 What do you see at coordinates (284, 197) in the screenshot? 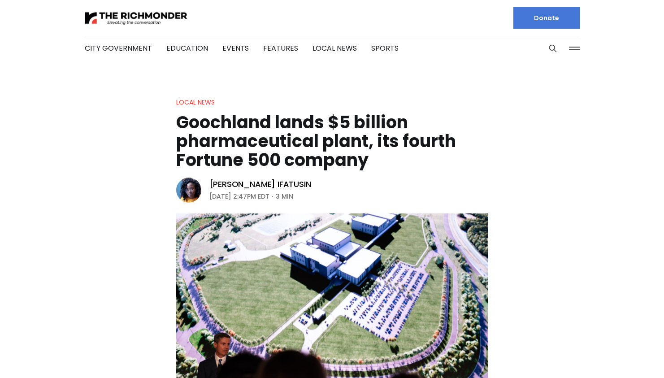
I see `span: 3 min` at bounding box center [284, 197].